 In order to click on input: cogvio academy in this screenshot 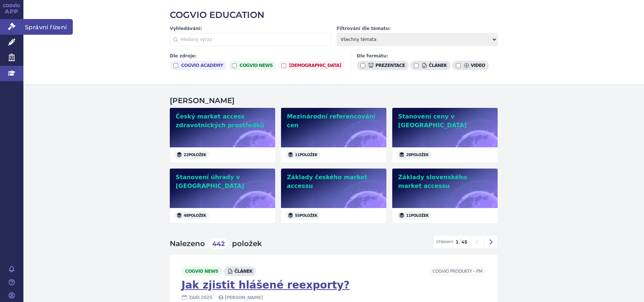, I will do `click(176, 66)`.